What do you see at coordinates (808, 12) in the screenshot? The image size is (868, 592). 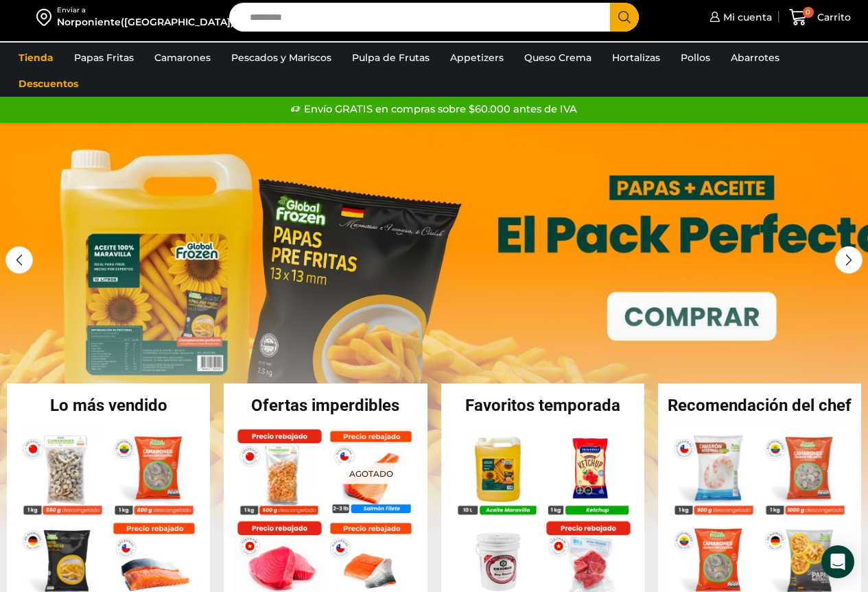 I see `span: 0` at bounding box center [808, 12].